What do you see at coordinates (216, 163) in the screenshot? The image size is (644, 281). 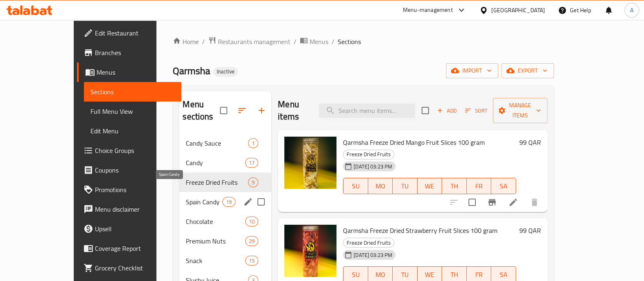 I see `span: Candy` at bounding box center [216, 163].